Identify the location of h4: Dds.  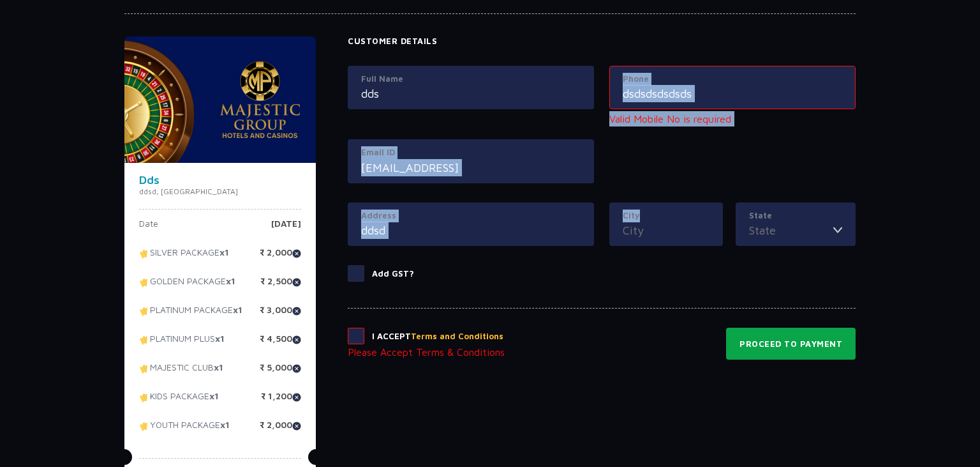
(220, 180).